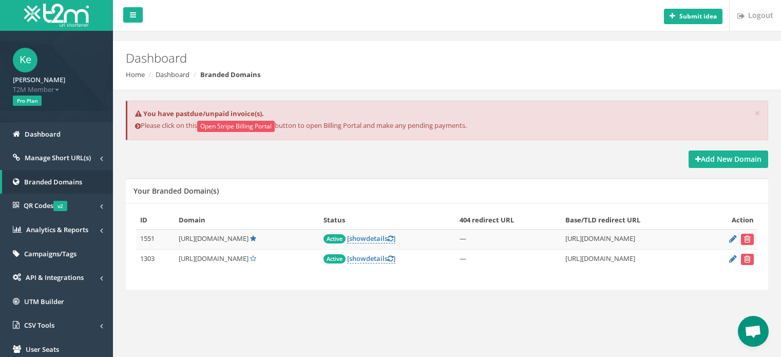 The image size is (781, 357). Describe the element at coordinates (42, 349) in the screenshot. I see `span: User Seats` at that location.